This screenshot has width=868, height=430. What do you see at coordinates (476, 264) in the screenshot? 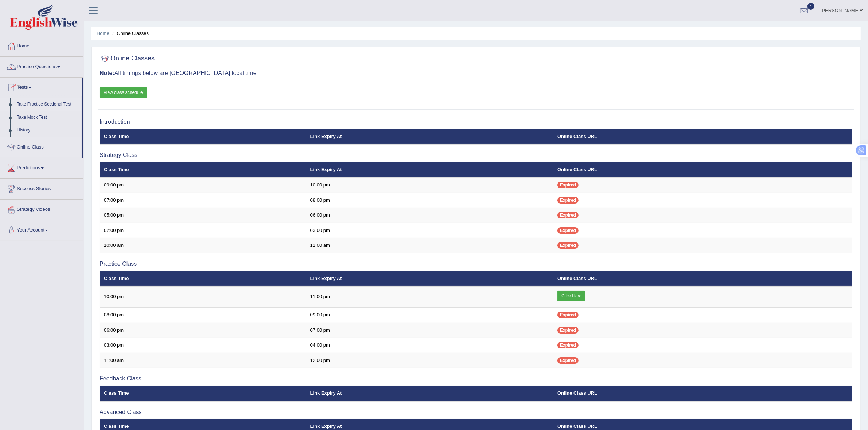
I see `h3: Practice Class` at bounding box center [476, 264].